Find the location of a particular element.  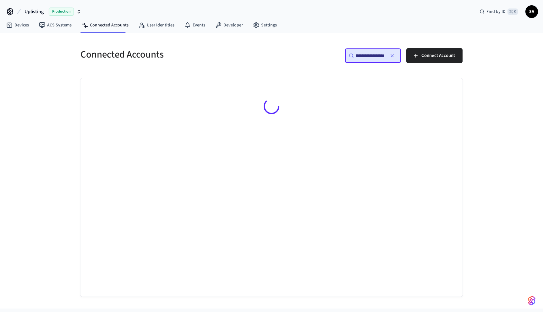

a: Developer is located at coordinates (229, 25).